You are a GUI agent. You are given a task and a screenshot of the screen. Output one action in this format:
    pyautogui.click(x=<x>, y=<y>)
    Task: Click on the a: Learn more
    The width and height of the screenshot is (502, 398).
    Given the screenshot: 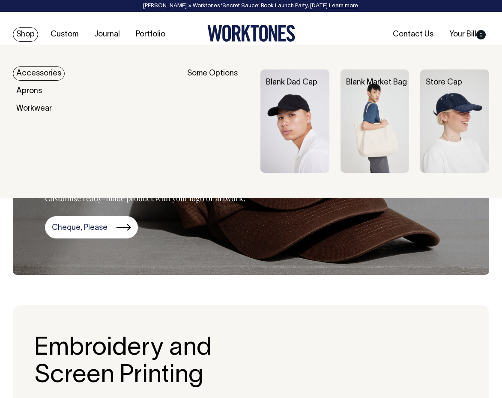 What is the action you would take?
    pyautogui.click(x=344, y=6)
    